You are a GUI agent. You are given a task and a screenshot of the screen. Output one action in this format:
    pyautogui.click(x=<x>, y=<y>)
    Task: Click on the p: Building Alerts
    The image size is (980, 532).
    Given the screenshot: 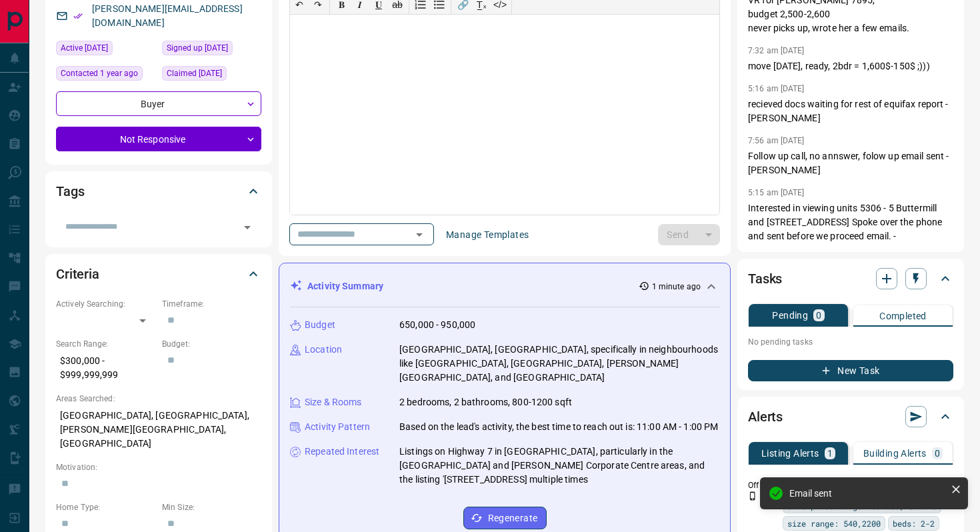 What is the action you would take?
    pyautogui.click(x=894, y=454)
    